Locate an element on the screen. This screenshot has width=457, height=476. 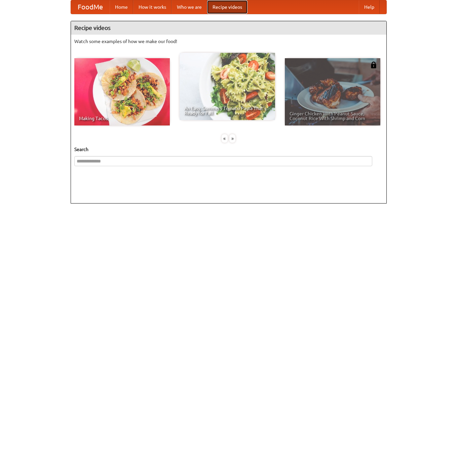
p: Watch some examples of how we make our food! is located at coordinates (229, 41).